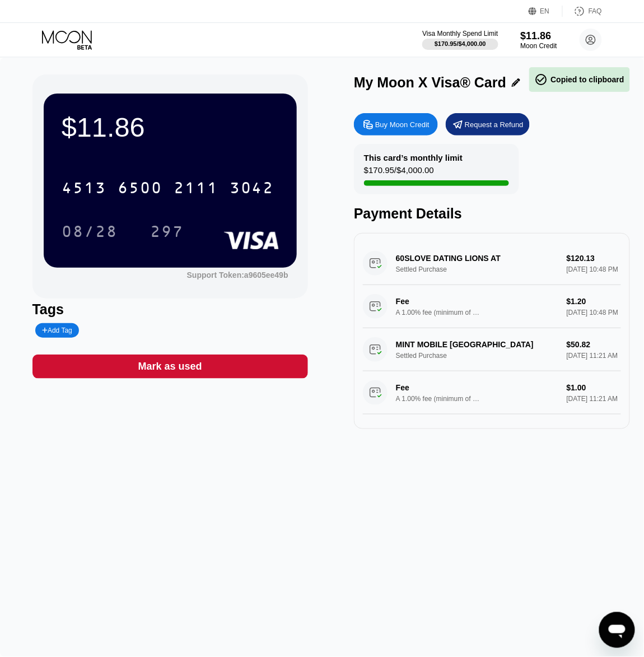 The image size is (644, 657). I want to click on div: EN, so click(545, 11).